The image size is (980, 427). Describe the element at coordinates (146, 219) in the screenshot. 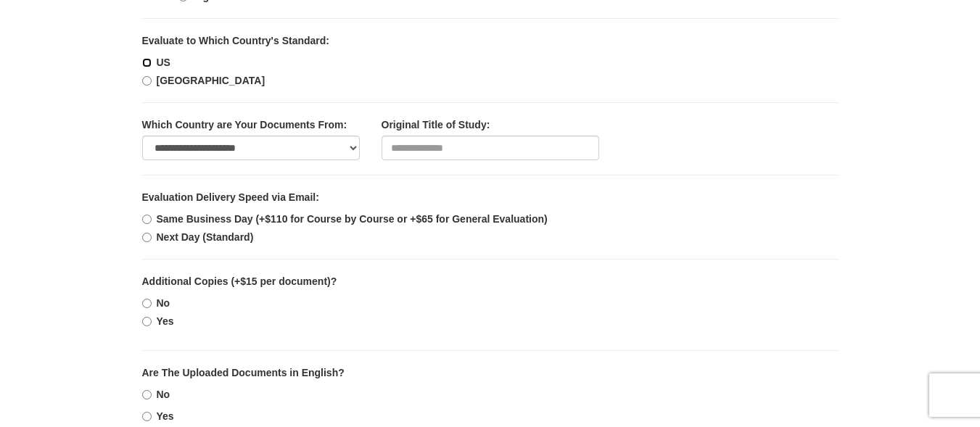

I see `input: Same Business Day (+$110 for Course by Course or +$65 for General Evaluation)` at that location.